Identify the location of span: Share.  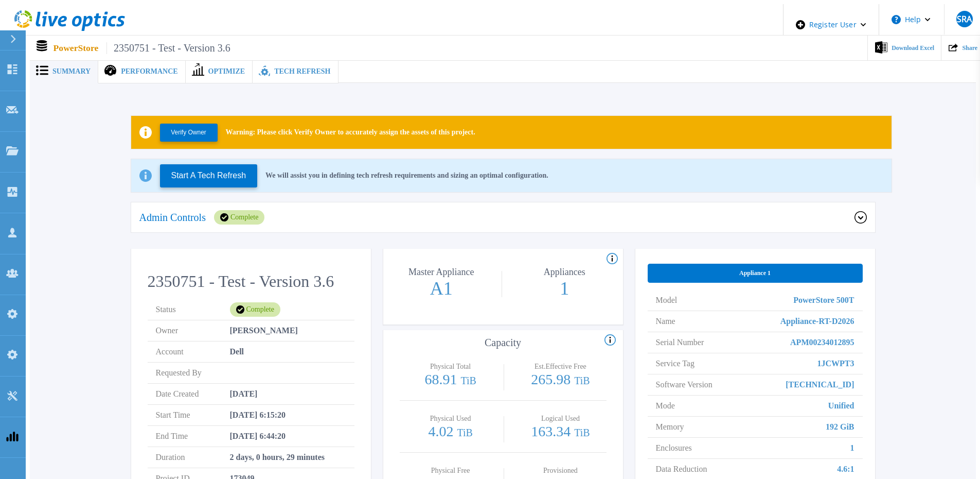
(970, 48).